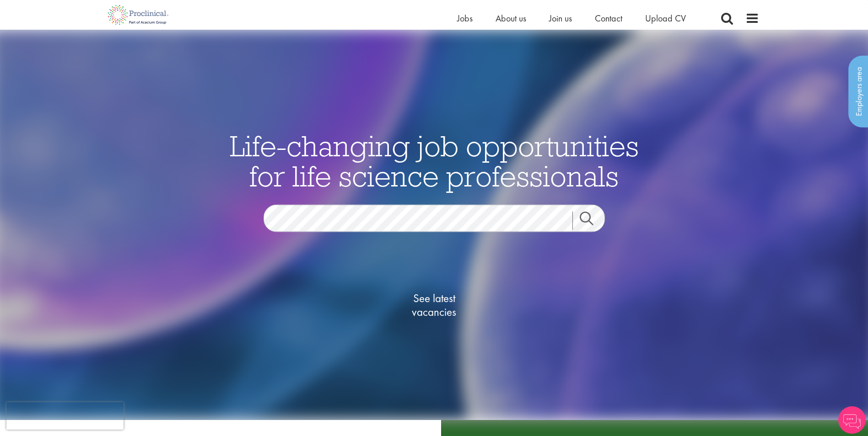 This screenshot has width=868, height=436. What do you see at coordinates (465, 18) in the screenshot?
I see `span: Jobs` at bounding box center [465, 18].